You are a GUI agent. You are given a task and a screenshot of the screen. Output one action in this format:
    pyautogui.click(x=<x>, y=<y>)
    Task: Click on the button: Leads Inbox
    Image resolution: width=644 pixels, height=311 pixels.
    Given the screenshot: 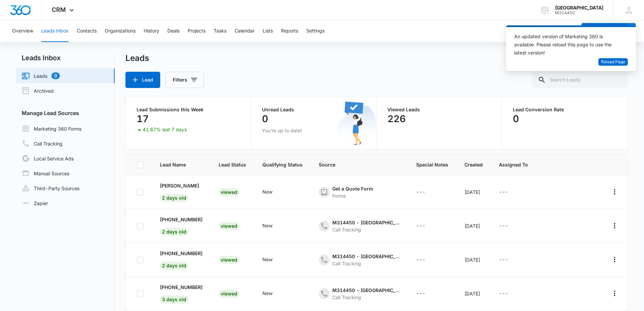 What is the action you would take?
    pyautogui.click(x=55, y=31)
    